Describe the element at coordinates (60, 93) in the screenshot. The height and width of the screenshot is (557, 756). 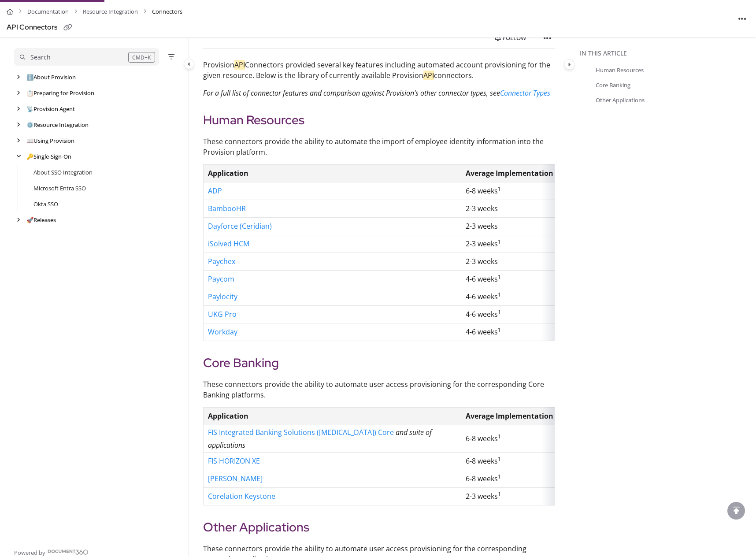
I see `a: Preparing for Provision` at that location.